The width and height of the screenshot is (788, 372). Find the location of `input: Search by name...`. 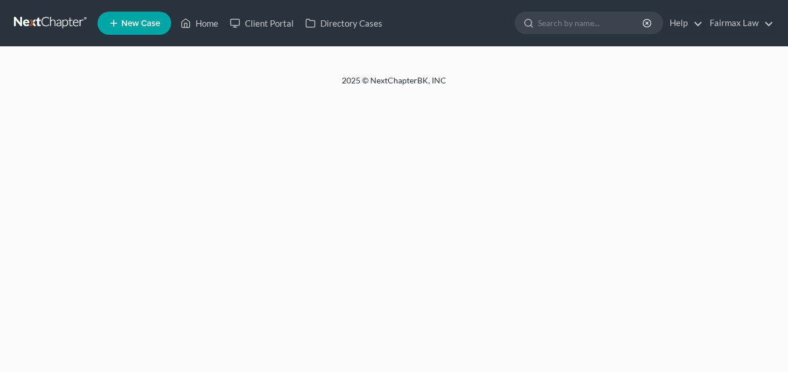

input: Search by name... is located at coordinates (591, 23).